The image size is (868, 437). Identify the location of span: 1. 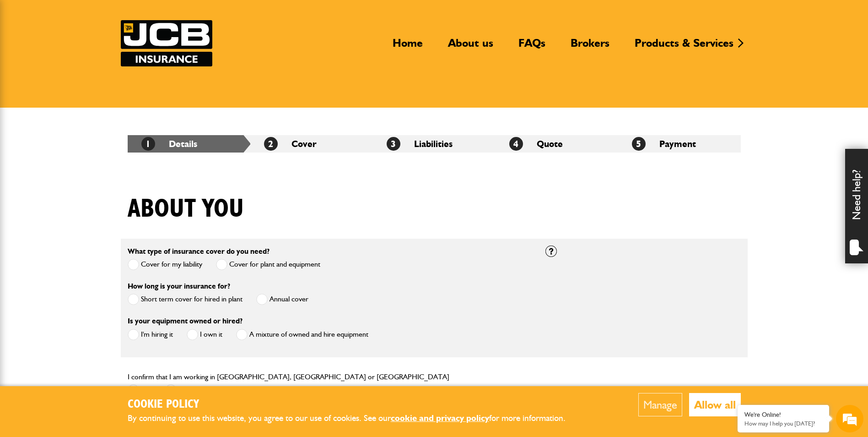
(148, 144).